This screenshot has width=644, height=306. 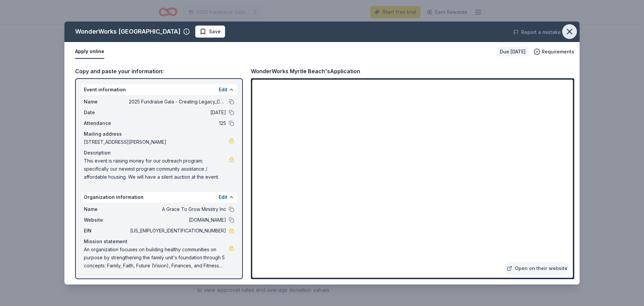 What do you see at coordinates (178, 123) in the screenshot?
I see `span: 125` at bounding box center [178, 123].